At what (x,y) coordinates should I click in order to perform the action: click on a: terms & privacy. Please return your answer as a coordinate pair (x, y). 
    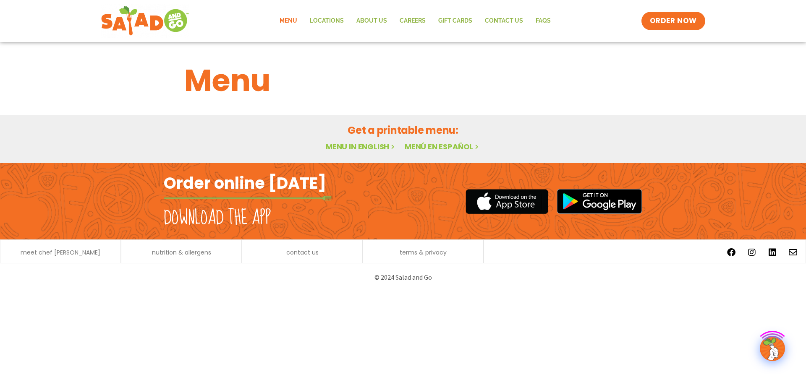
    Looking at the image, I should click on (423, 253).